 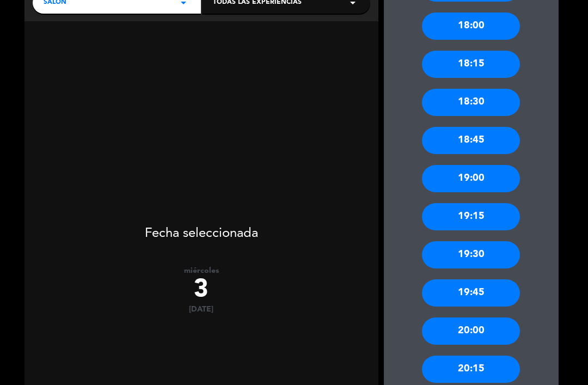 I want to click on div: 18:15, so click(x=470, y=64).